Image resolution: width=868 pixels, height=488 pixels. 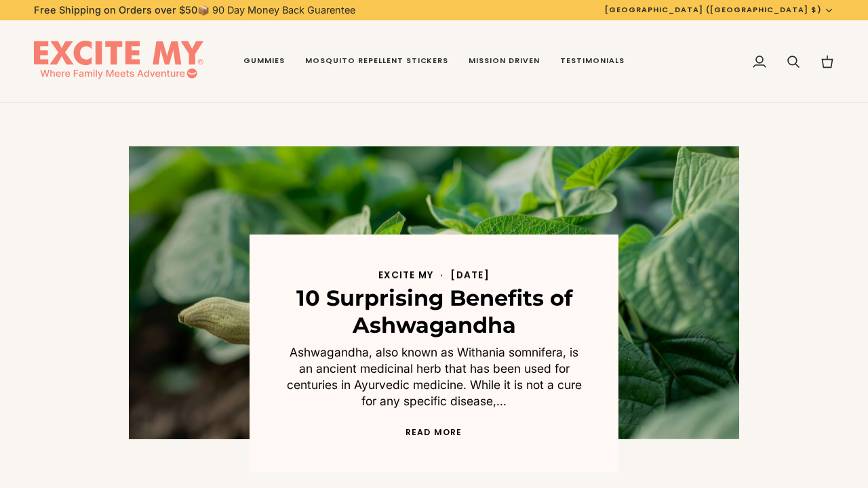 I want to click on a: 10 Surprising Benefits of Ashwagandha, so click(x=434, y=311).